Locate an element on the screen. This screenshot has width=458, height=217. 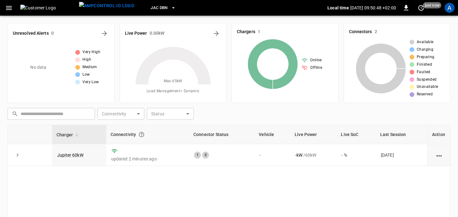
span: Finished is located at coordinates (425, 65).